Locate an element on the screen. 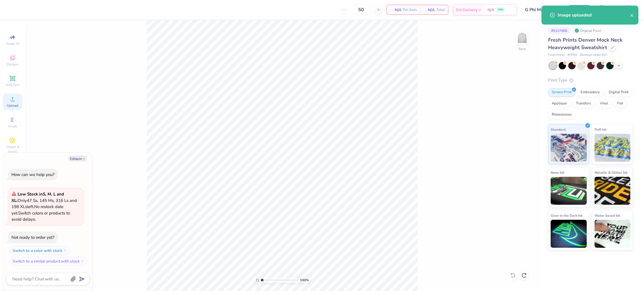 This screenshot has width=644, height=291. span: Fresh Prints is located at coordinates (557, 55).